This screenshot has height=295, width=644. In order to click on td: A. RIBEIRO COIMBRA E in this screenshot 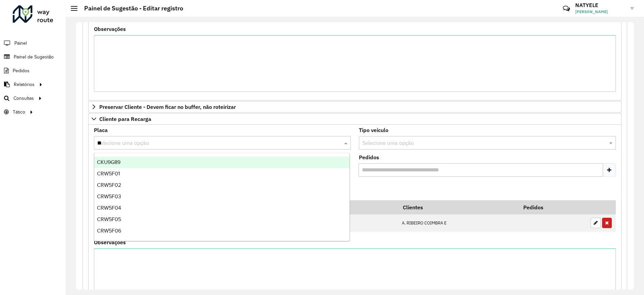, I will do `click(459, 223)`.